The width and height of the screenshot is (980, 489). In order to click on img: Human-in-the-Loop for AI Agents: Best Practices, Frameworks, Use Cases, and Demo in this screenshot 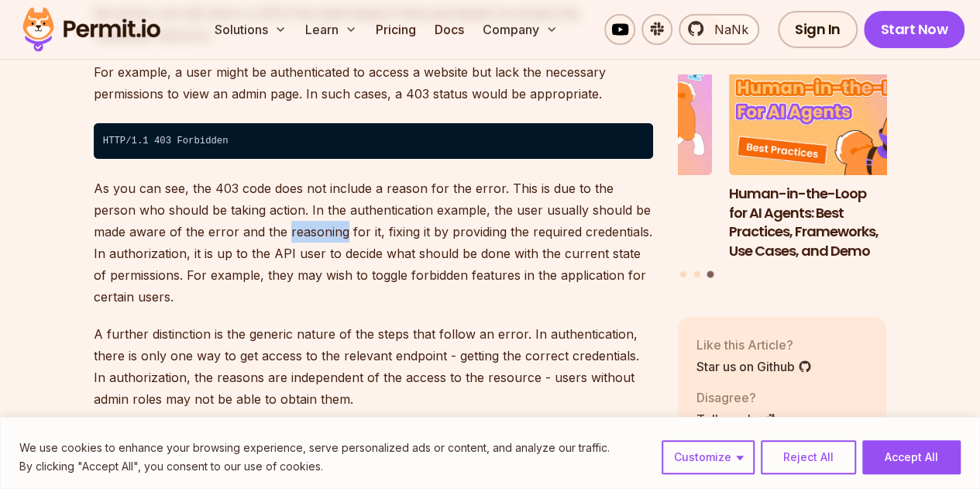, I will do `click(833, 117)`.